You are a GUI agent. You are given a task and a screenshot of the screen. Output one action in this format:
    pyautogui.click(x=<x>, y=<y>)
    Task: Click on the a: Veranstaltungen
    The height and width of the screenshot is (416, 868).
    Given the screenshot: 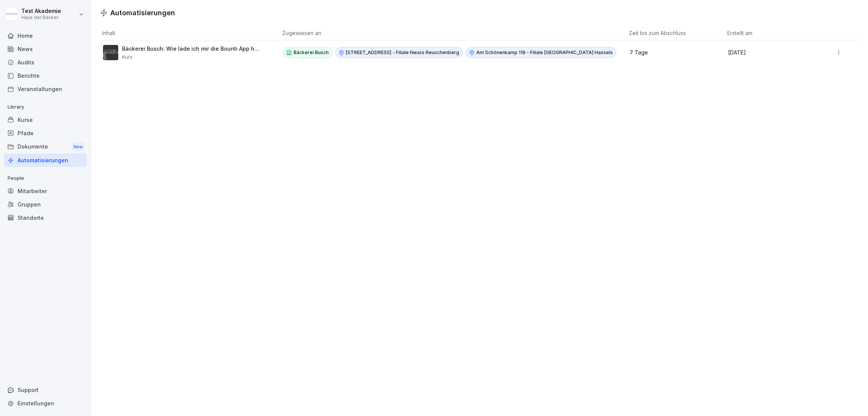 What is the action you would take?
    pyautogui.click(x=45, y=89)
    